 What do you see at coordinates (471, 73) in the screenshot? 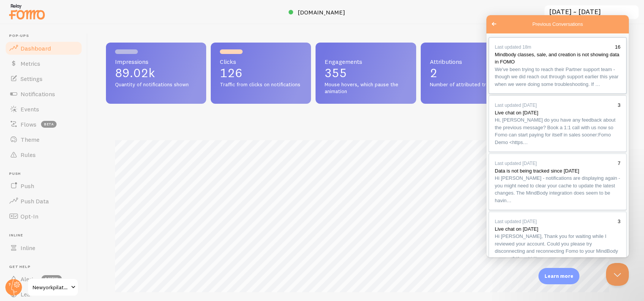
I see `p: 2` at bounding box center [471, 73].